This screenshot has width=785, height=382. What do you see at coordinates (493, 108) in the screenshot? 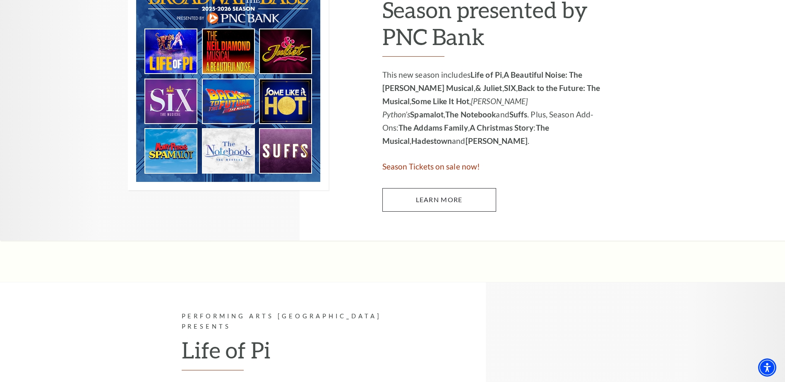
I see `p: This new season includes , , , , , , , and . Plus, Season Add-Ons: , : , and .` at bounding box center [493, 108].